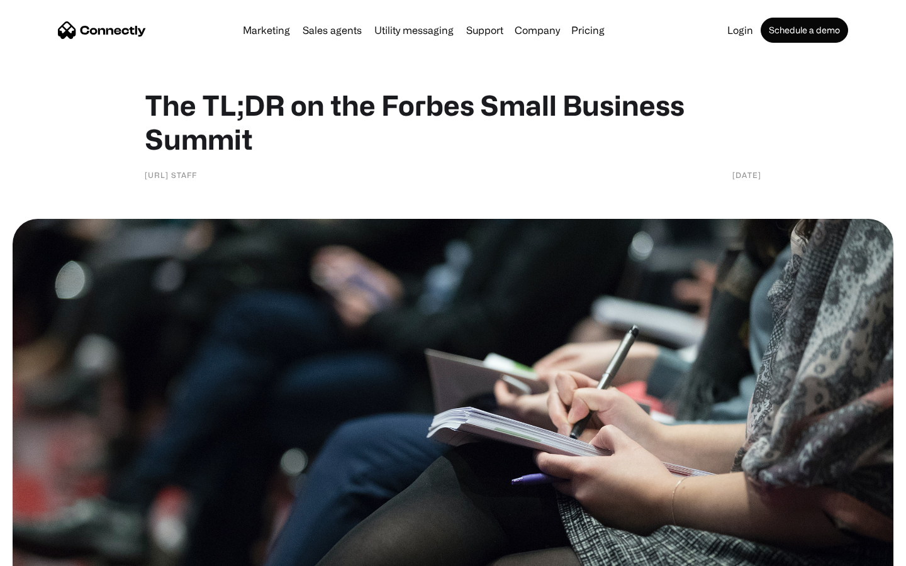  What do you see at coordinates (44, 553) in the screenshot?
I see `aside: Language selected: English` at bounding box center [44, 553].